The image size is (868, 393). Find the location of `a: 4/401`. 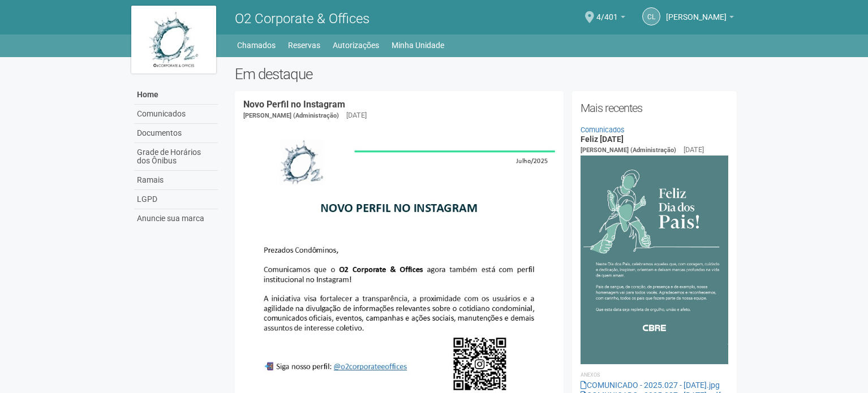

a: 4/401 is located at coordinates (611, 19).